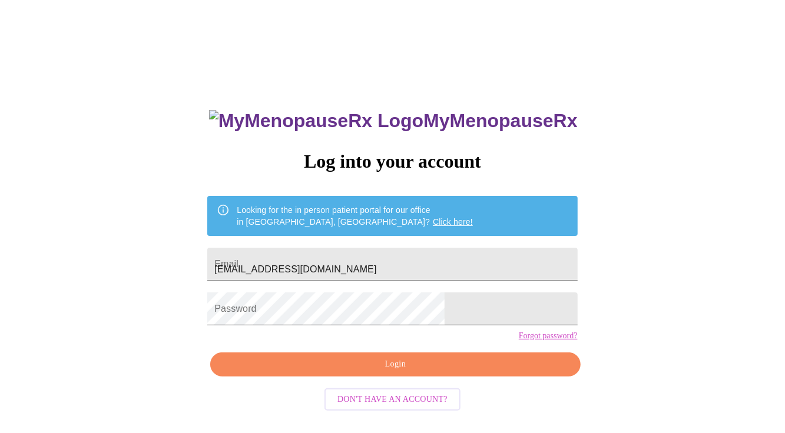 This screenshot has width=785, height=433. What do you see at coordinates (316, 121) in the screenshot?
I see `img: MyMenopauseRx Logo` at bounding box center [316, 121].